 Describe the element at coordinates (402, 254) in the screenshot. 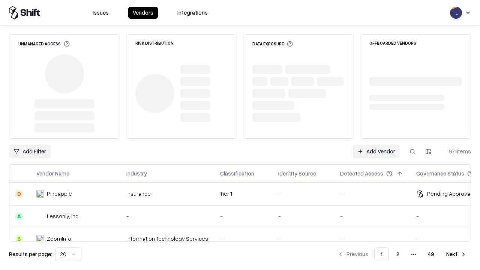

I see `nav: pagination` at that location.